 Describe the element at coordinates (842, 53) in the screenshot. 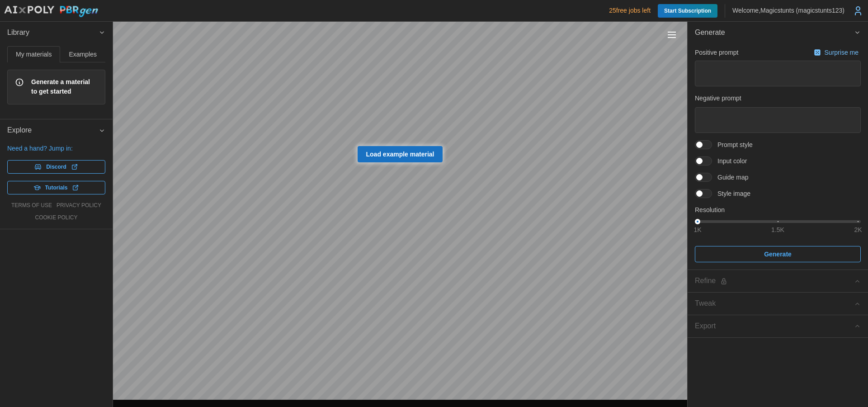

I see `p: Surprise me` at that location.